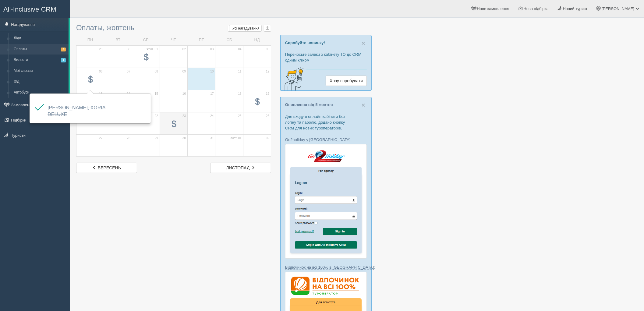 The image size is (644, 311). What do you see at coordinates (109, 168) in the screenshot?
I see `span: вересень` at bounding box center [109, 168].